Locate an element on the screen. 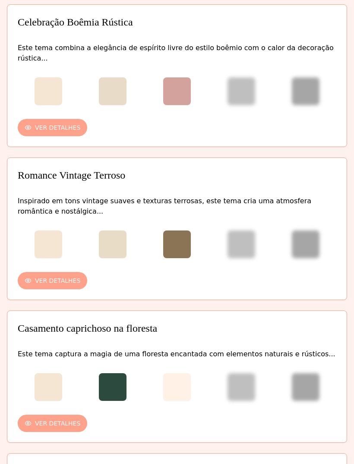  h3: Celebração Boêmia Rústica is located at coordinates (177, 22).